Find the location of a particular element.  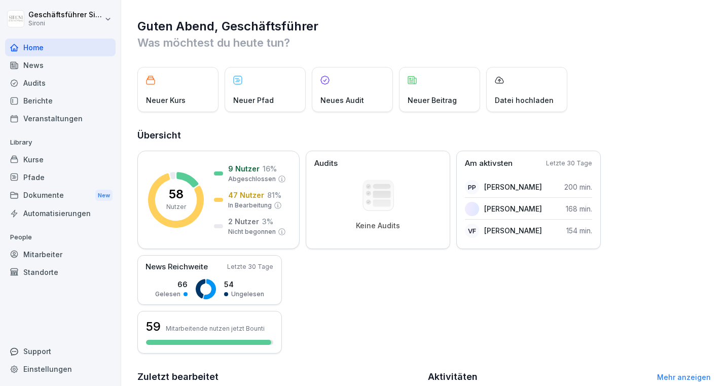

a: Pfade is located at coordinates (60, 177).